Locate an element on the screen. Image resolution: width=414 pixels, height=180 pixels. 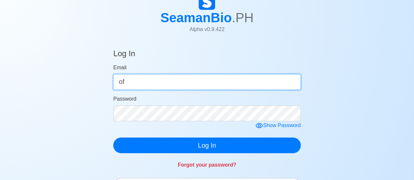
div: Show Password is located at coordinates (278, 126).